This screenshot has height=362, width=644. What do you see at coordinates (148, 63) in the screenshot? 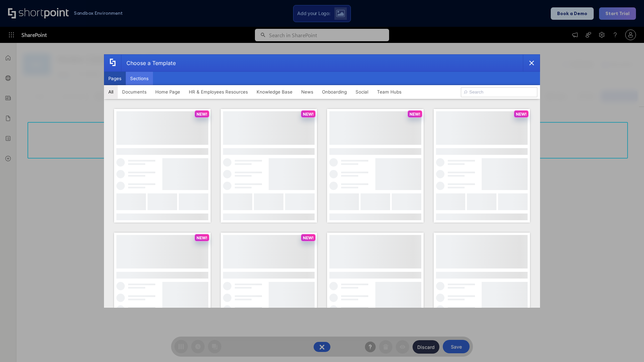
I see `div: Choose a Template` at bounding box center [148, 63].